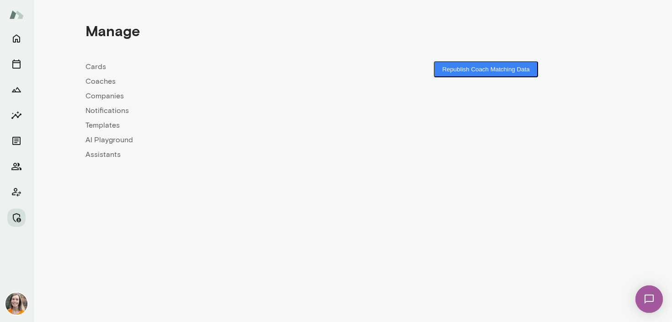 The width and height of the screenshot is (672, 322). I want to click on img: Mento, so click(16, 15).